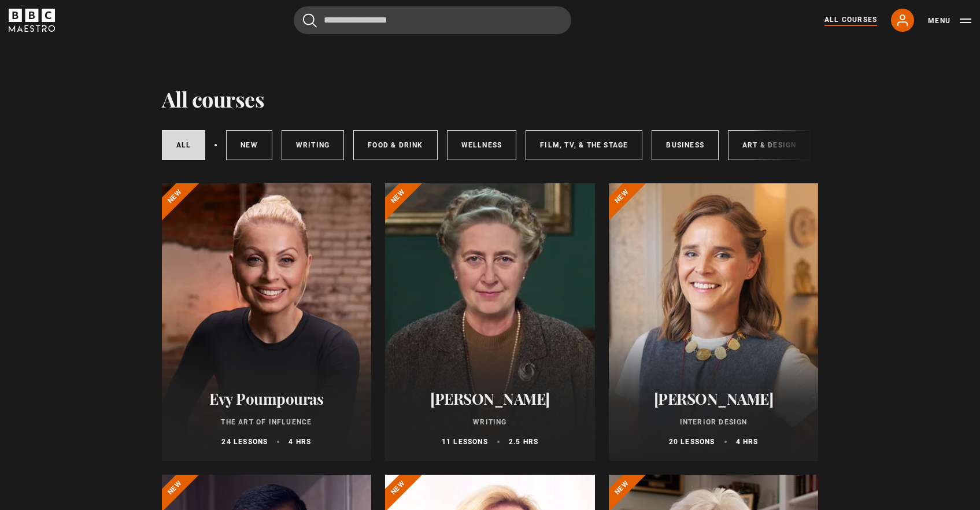 Image resolution: width=980 pixels, height=510 pixels. What do you see at coordinates (482, 145) in the screenshot?
I see `a: Wellness` at bounding box center [482, 145].